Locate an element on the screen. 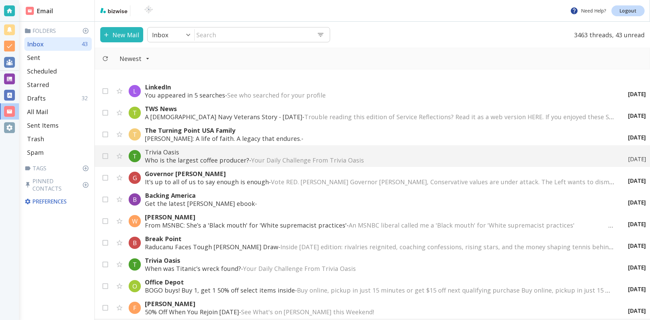 This screenshot has width=650, height=320. p: BOGO buys! Buy 1, get 1 50% off select items inside - is located at coordinates (380, 290).